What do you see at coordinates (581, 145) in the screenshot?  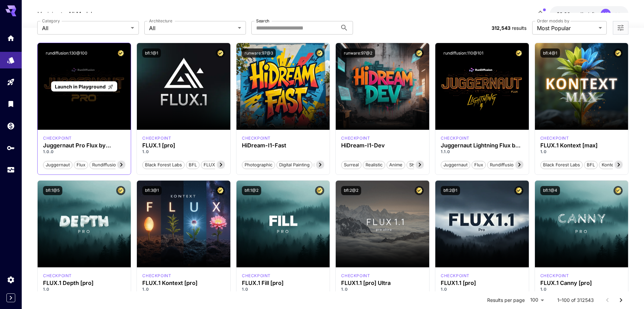 I see `div: FLUX.1 Kontext [max]` at bounding box center [581, 145].